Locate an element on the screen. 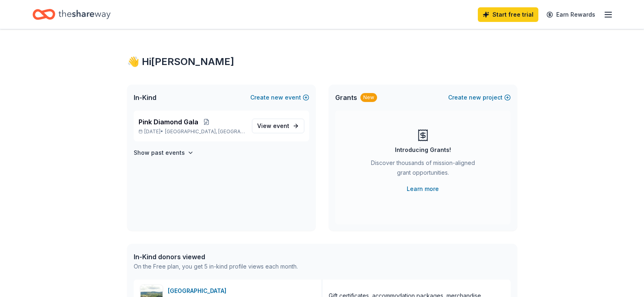 The image size is (644, 297). button: Createnewevent is located at coordinates (280, 98).